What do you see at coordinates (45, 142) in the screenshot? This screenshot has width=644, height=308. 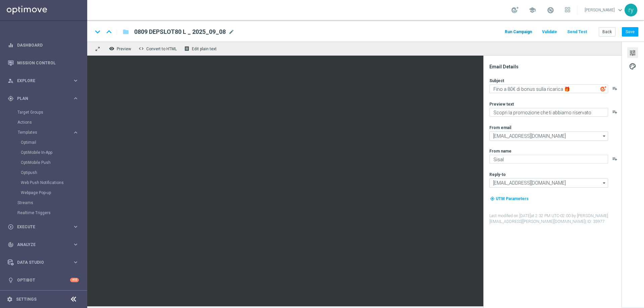 I see `a: Optimail` at bounding box center [45, 142].